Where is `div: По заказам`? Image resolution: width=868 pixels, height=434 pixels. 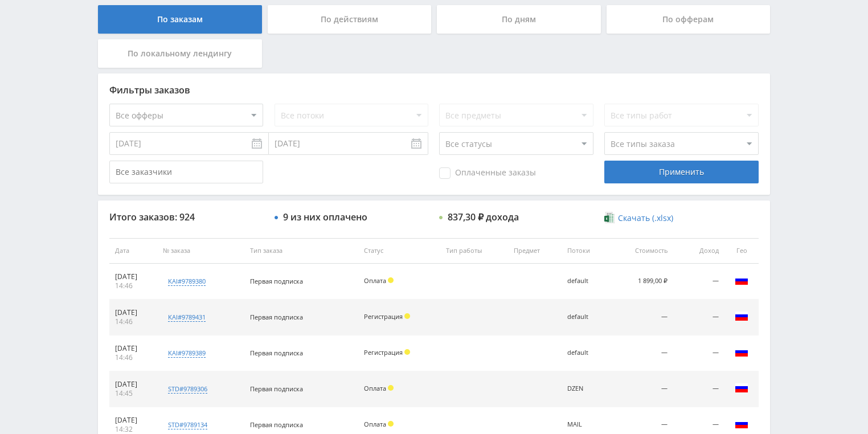
div: По заказам is located at coordinates (180, 20).